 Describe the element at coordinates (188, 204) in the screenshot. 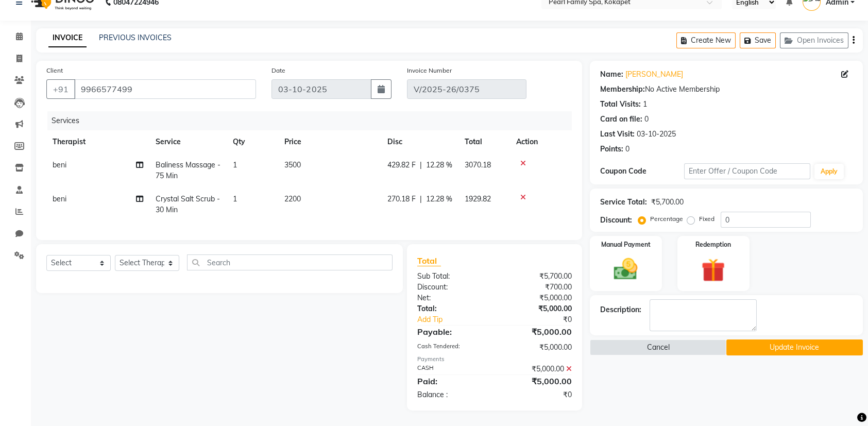

I see `span: Crystal Salt Scrub - 30 Min` at that location.